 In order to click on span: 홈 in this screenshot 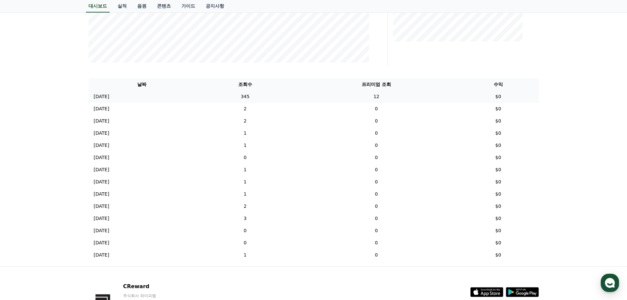, I will do `click(23, 221)`.